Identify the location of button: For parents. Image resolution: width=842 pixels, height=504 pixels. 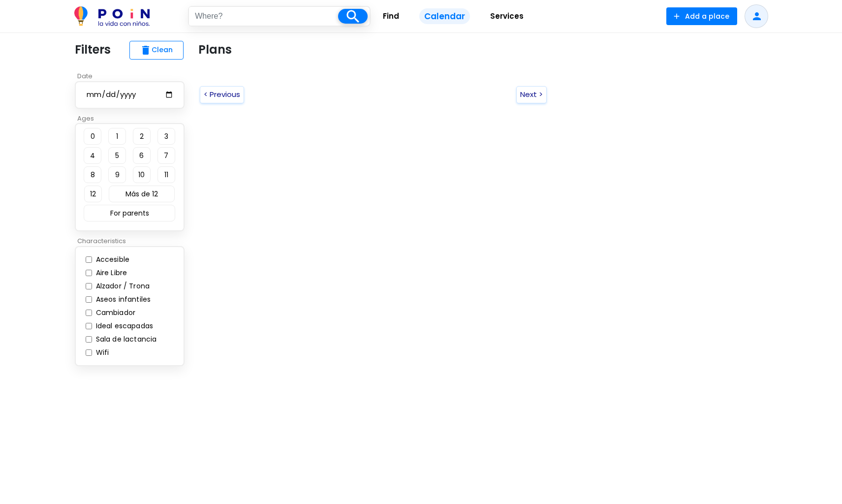
(129, 213).